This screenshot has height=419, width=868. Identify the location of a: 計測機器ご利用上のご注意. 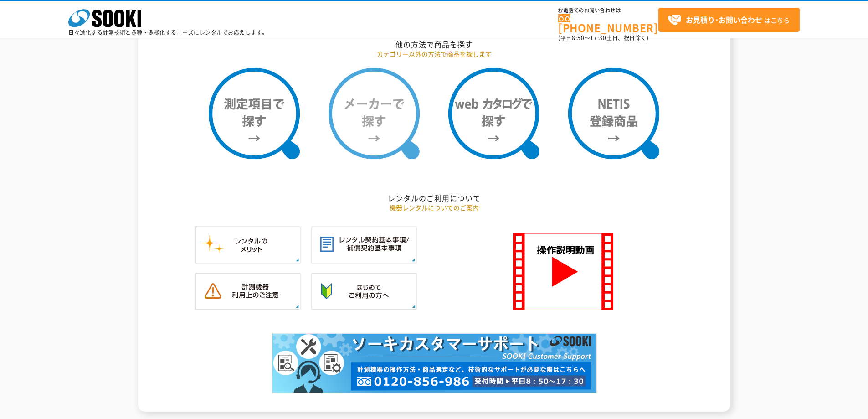
(248, 305).